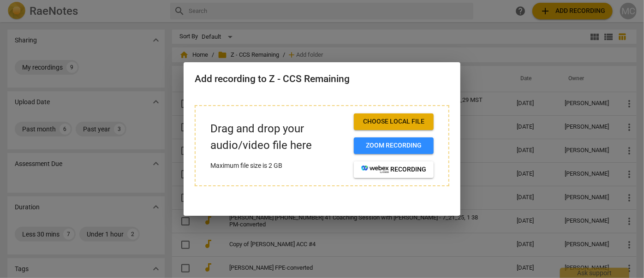 Image resolution: width=644 pixels, height=278 pixels. What do you see at coordinates (393, 146) in the screenshot?
I see `button: Zoom recording` at bounding box center [393, 146].